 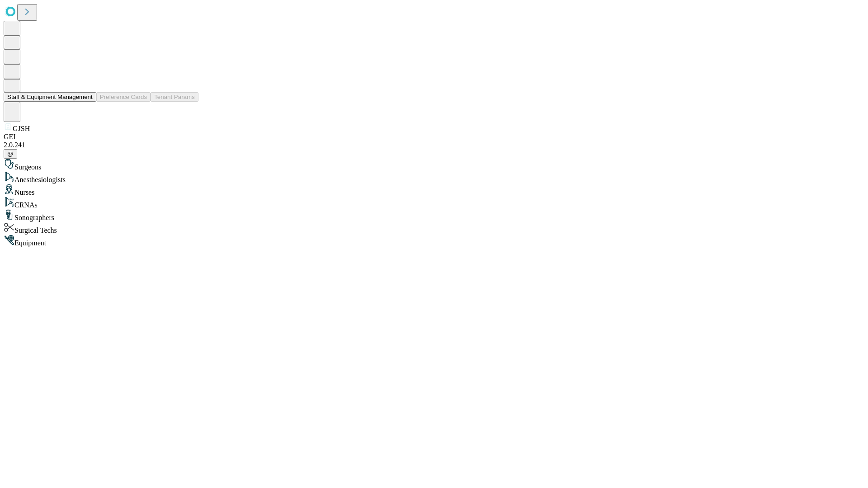 What do you see at coordinates (434, 145) in the screenshot?
I see `div: 2.0.241` at bounding box center [434, 145].